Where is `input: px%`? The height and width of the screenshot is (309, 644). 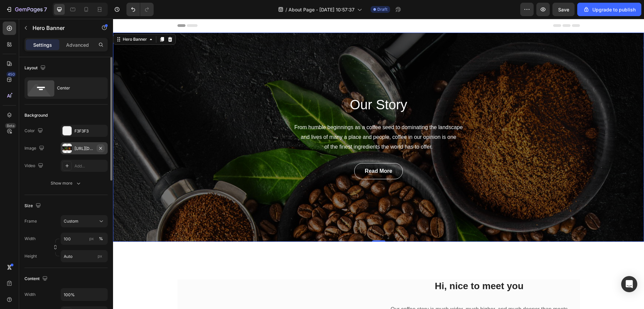
input: px% is located at coordinates (84, 238).